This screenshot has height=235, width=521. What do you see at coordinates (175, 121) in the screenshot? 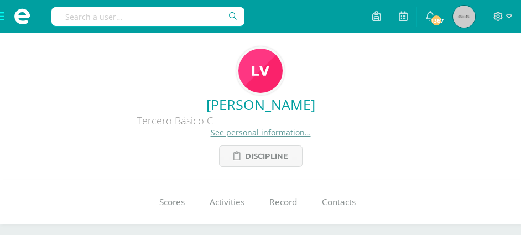
I see `div: Tercero Básico C` at bounding box center [175, 121].